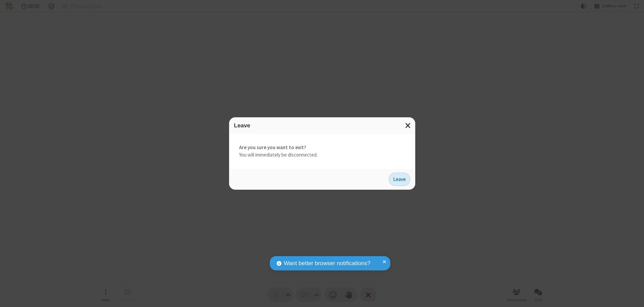 The image size is (644, 307). I want to click on span: Want better browser notifications?, so click(327, 263).